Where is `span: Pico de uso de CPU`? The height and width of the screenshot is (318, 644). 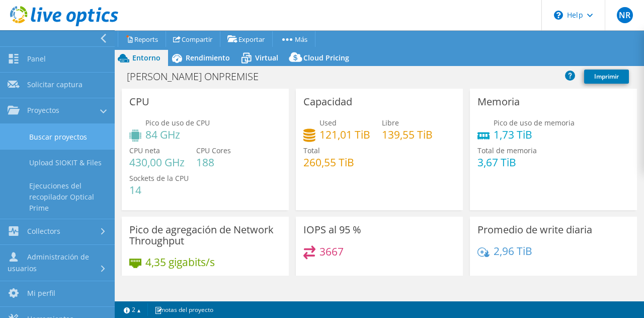
span: Pico de uso de CPU is located at coordinates (177, 122).